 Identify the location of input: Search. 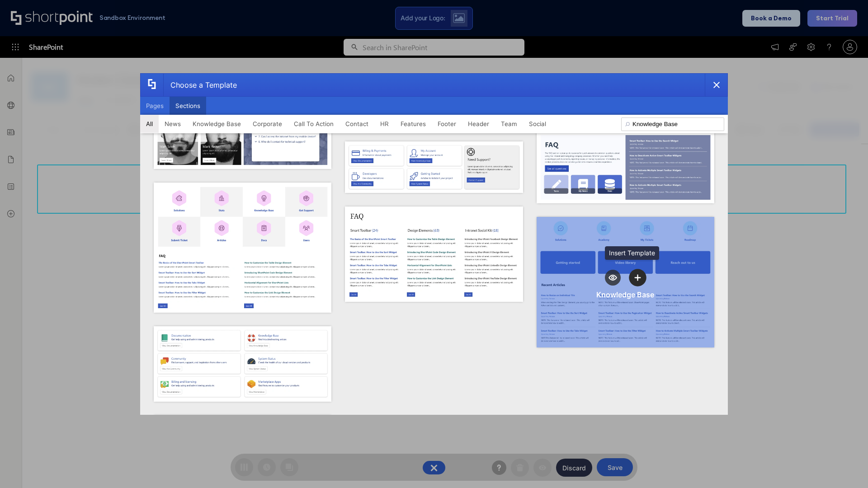
(673, 124).